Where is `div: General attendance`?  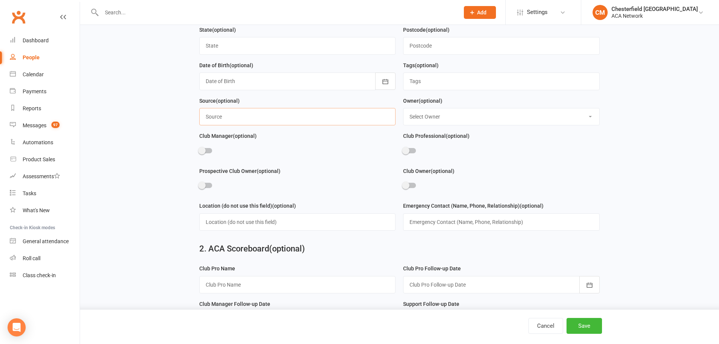 div: General attendance is located at coordinates (46, 241).